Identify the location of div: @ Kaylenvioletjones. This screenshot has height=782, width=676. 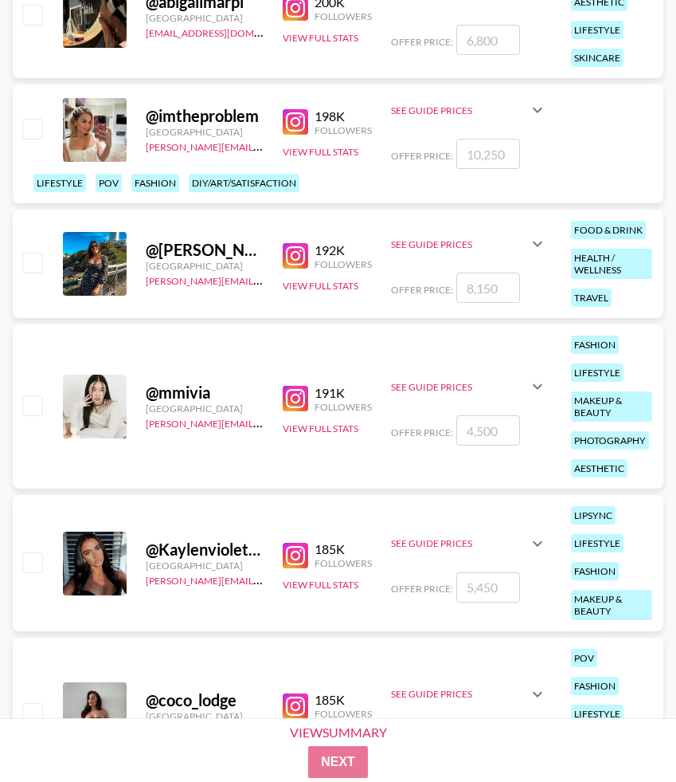
(205, 549).